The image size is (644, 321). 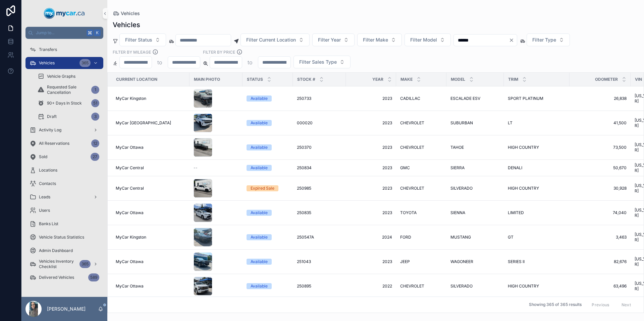 I want to click on a: 250547A, so click(x=319, y=238).